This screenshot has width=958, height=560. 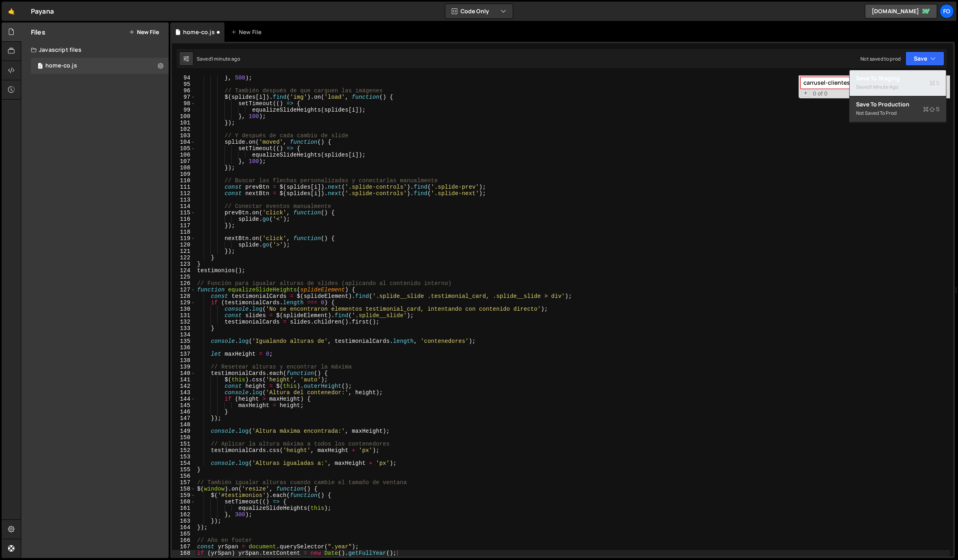 What do you see at coordinates (183, 316) in the screenshot?
I see `div: 131` at bounding box center [183, 316].